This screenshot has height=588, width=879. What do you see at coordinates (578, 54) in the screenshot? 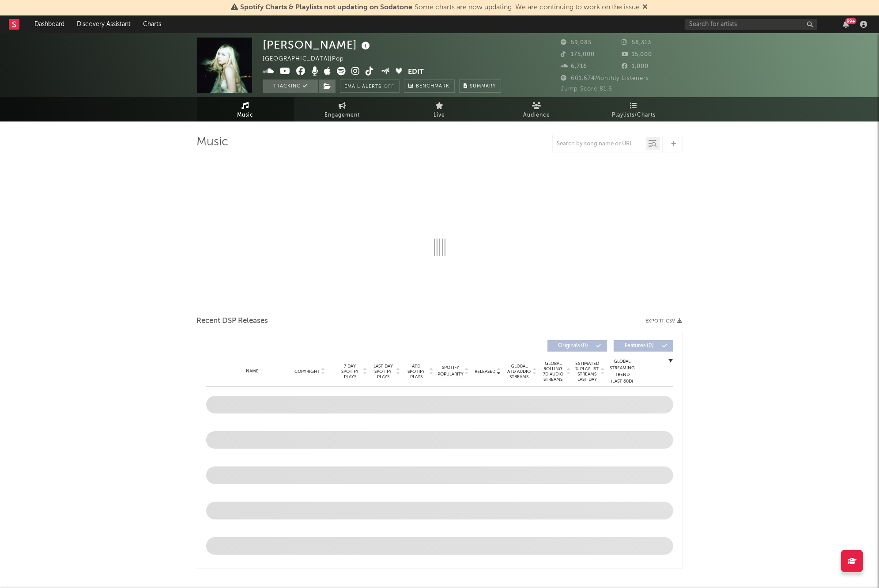
I see `span: 175,000` at bounding box center [578, 54].